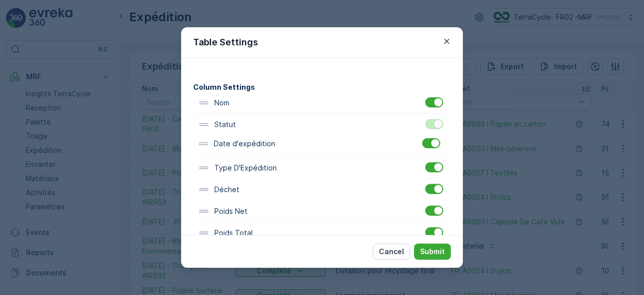 The image size is (644, 295). I want to click on h4: Column Settings, so click(322, 87).